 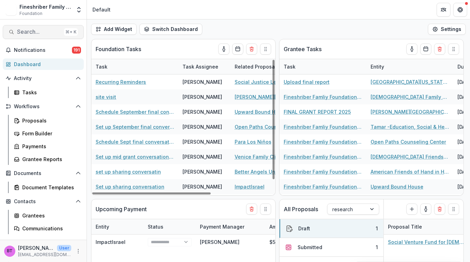 I want to click on div: $50,000.00, so click(x=291, y=242).